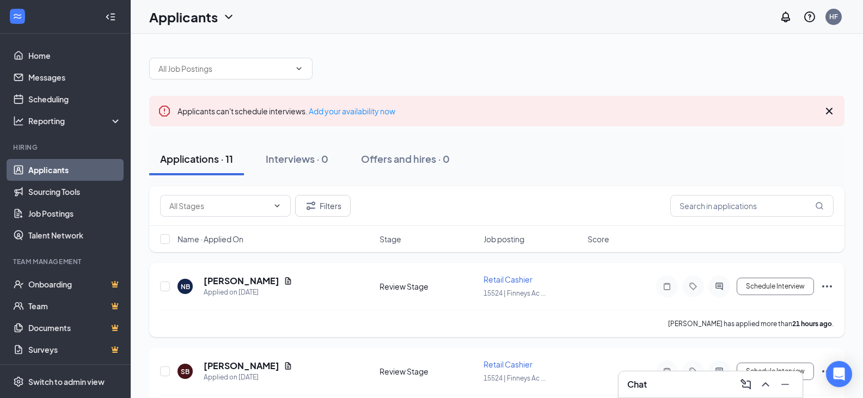  Describe the element at coordinates (75, 213) in the screenshot. I see `a: Job Postings` at that location.